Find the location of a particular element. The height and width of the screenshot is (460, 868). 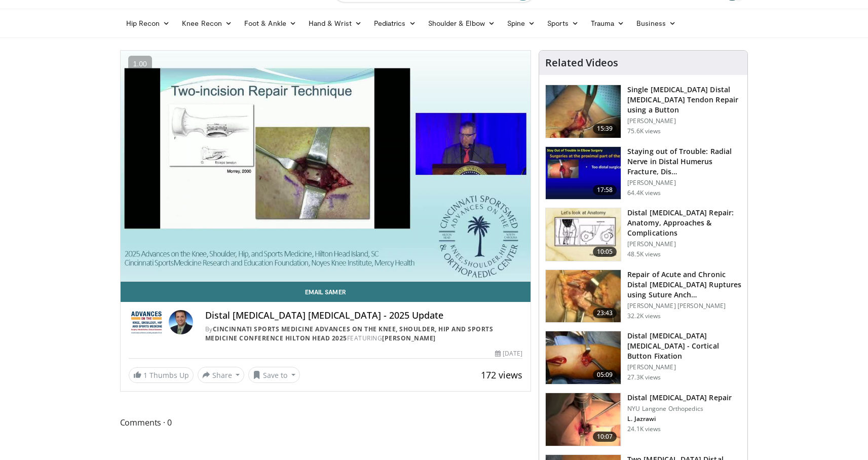

span: 172 views is located at coordinates (502, 375).